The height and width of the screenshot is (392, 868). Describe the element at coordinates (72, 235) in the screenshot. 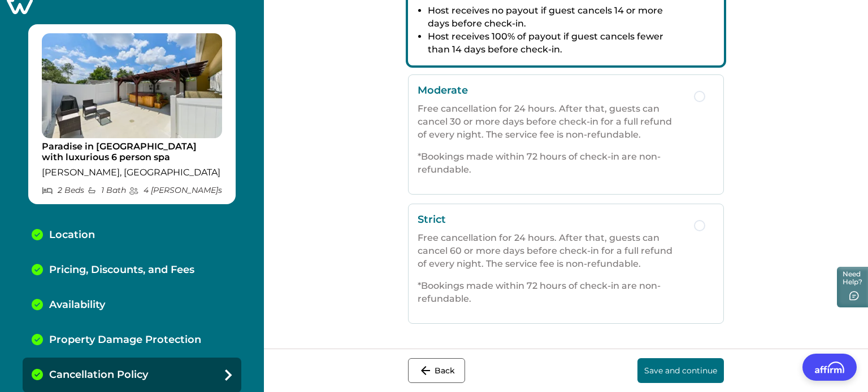

I see `p: Location` at that location.